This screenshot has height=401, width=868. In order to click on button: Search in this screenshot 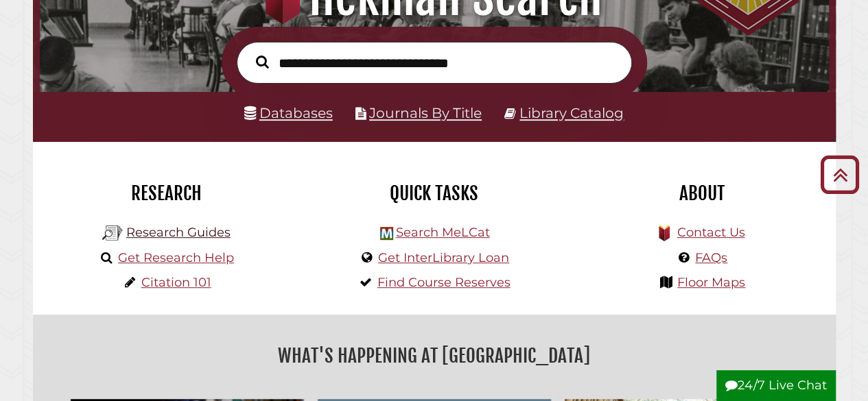, I will do `click(262, 62)`.